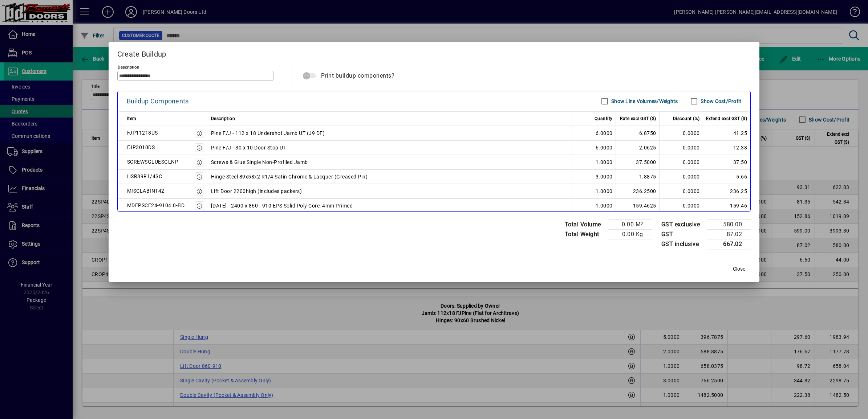  Describe the element at coordinates (146, 191) in the screenshot. I see `div: MISCLABINT42` at that location.